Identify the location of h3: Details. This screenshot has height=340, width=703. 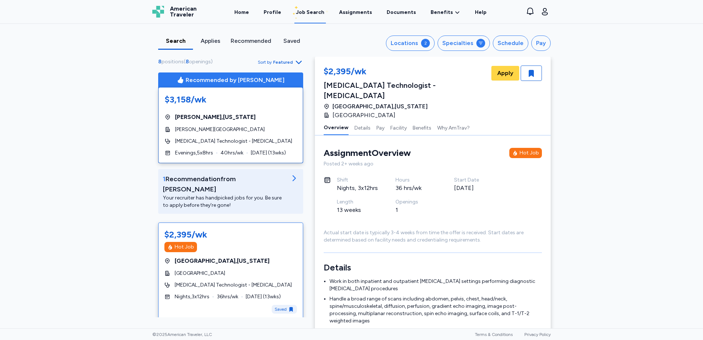
(433, 268).